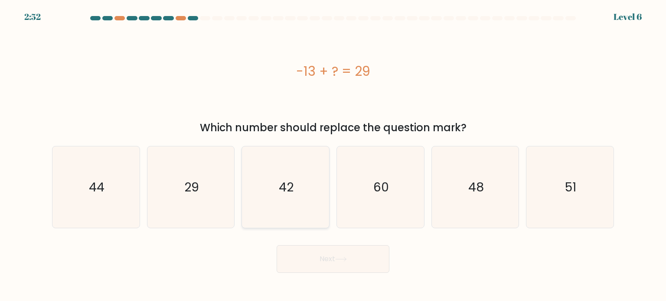  I want to click on text: 44, so click(97, 187).